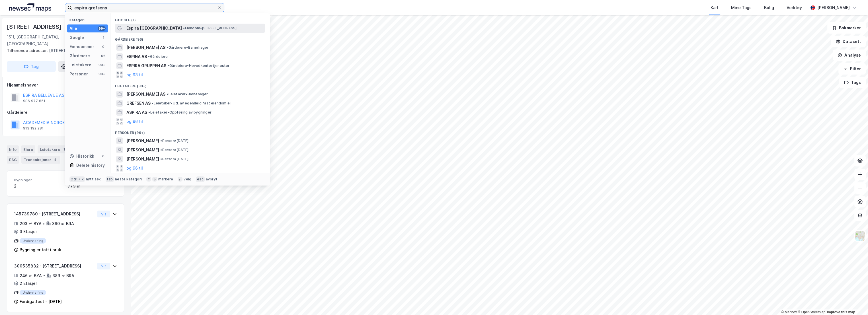 The image size is (868, 315). Describe the element at coordinates (854, 302) in the screenshot. I see `div: Kontrollprogram for chat` at that location.